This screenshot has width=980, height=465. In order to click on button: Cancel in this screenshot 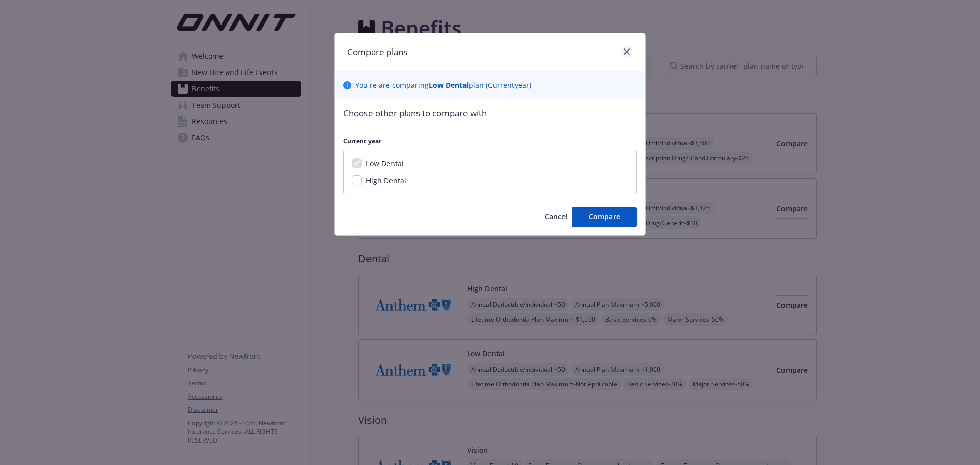, I will do `click(556, 217)`.